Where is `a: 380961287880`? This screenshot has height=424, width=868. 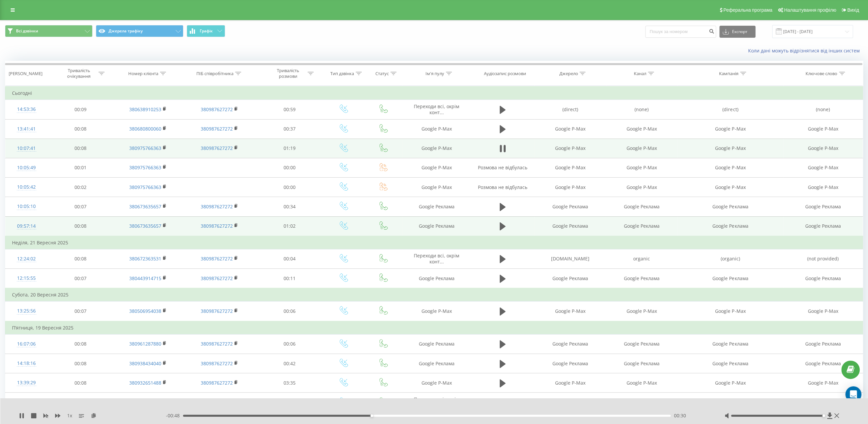 a: 380961287880 is located at coordinates (145, 344).